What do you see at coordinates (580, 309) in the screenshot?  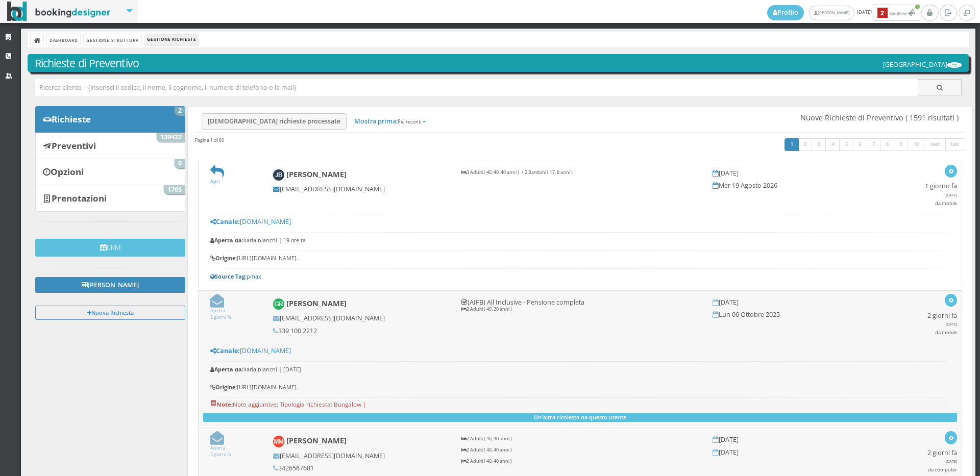 I see `p: 2 Adulti ( 49, 20 anni )` at bounding box center [580, 309].